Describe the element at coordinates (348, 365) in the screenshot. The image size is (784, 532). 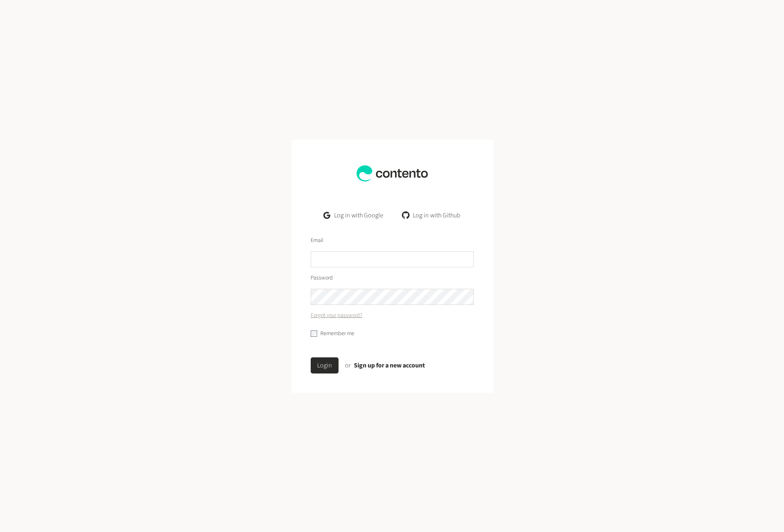
I see `span: or` at that location.